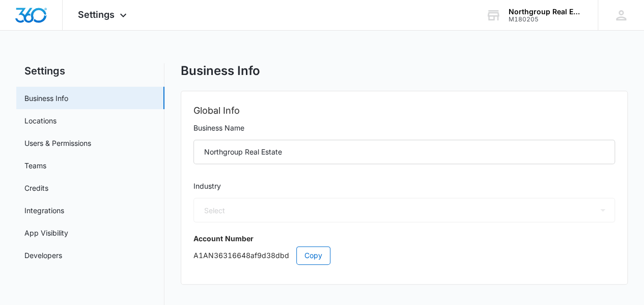  I want to click on a: Developers, so click(43, 255).